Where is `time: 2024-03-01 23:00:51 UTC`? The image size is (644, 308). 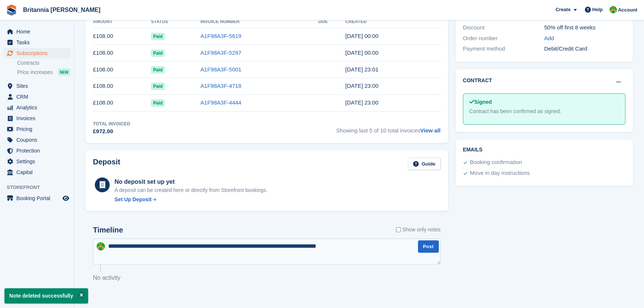
time: 2024-03-01 23:00:51 UTC is located at coordinates (362, 86).